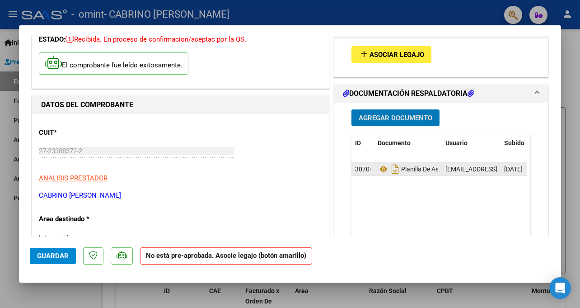 The width and height of the screenshot is (580, 308). What do you see at coordinates (156, 39) in the screenshot?
I see `span: Recibida. En proceso de confirmacion/aceptac por la OS.` at bounding box center [156, 39].